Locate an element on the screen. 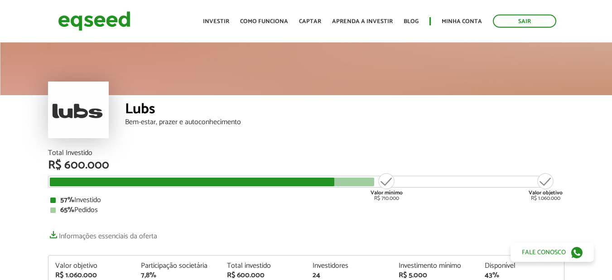 Image resolution: width=612 pixels, height=280 pixels. strong: Valor objetivo is located at coordinates (546, 193).